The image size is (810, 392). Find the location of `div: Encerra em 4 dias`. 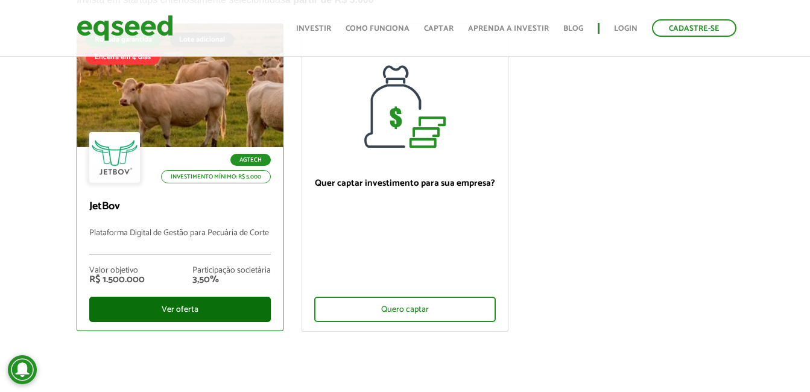

div: Encerra em 4 dias is located at coordinates (122, 57).